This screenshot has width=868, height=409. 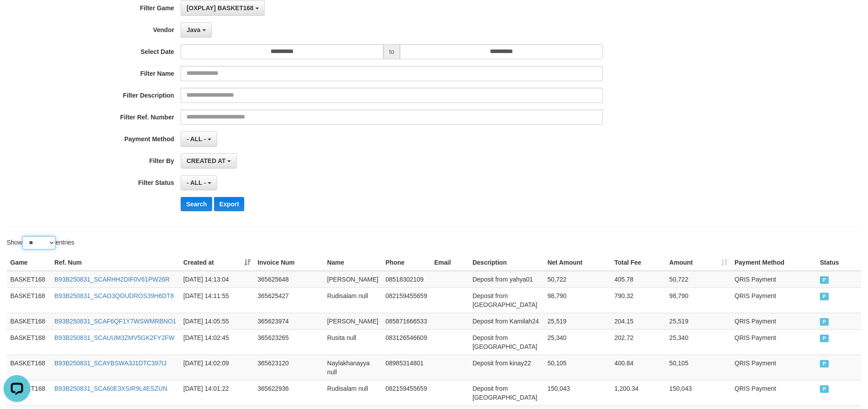 I want to click on td: 365625648, so click(x=289, y=279).